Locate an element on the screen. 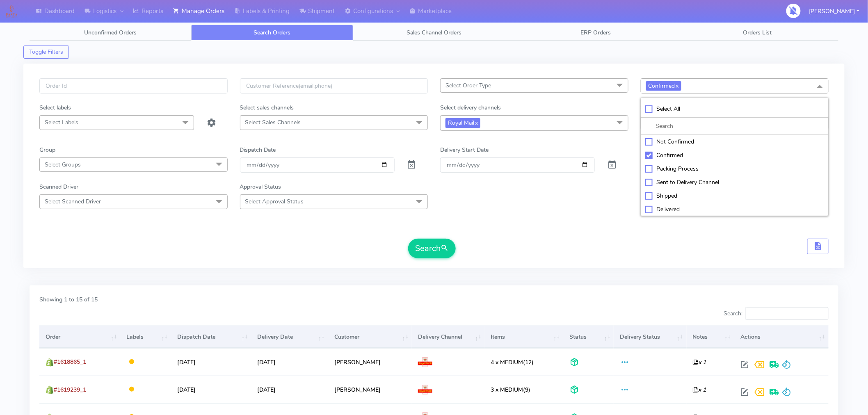  span: Select Approval Status is located at coordinates (274, 201).